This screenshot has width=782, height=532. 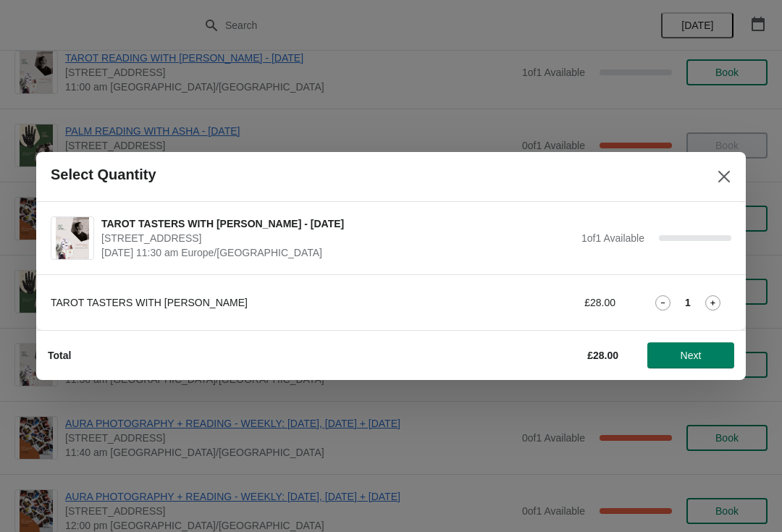 I want to click on span: 1 of 1 Available, so click(x=612, y=239).